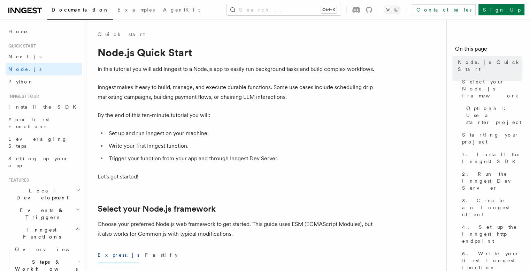  Describe the element at coordinates (444, 10) in the screenshot. I see `a: Contact sales` at that location.